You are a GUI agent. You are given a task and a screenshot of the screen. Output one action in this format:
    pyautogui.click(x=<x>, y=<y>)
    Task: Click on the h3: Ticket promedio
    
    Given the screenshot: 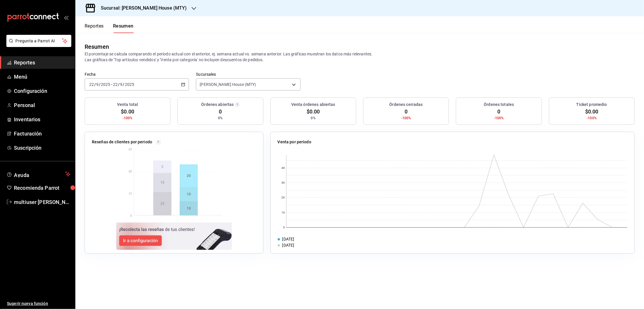 What is the action you would take?
    pyautogui.click(x=592, y=105)
    